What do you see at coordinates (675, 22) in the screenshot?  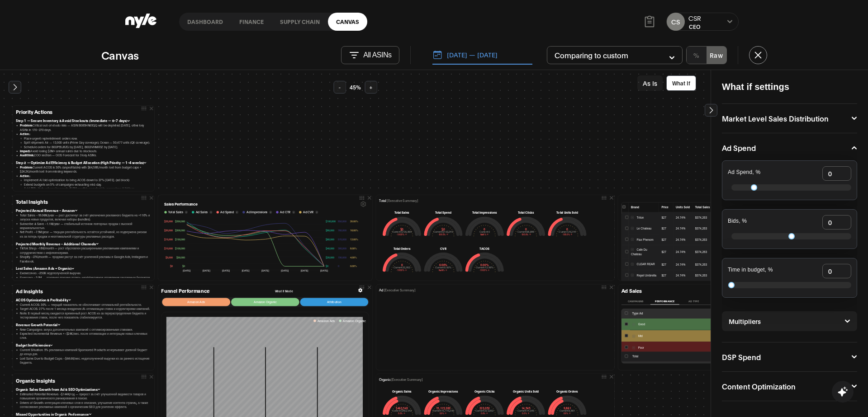 I see `button: CS` at bounding box center [675, 22].